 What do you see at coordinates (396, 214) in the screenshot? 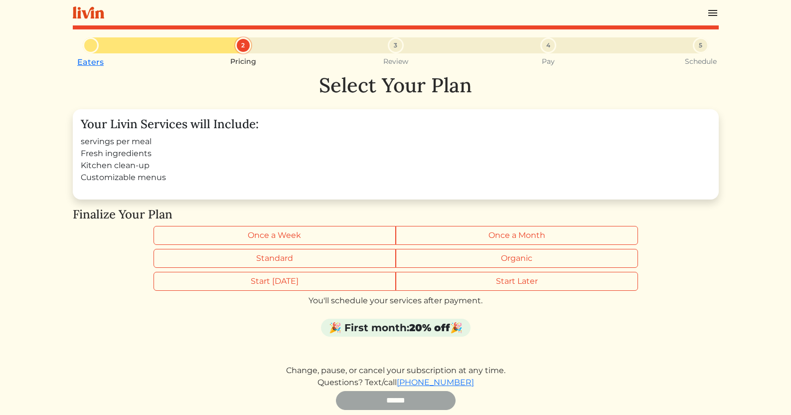
I see `h4: Finalize Your Plan` at bounding box center [396, 214].